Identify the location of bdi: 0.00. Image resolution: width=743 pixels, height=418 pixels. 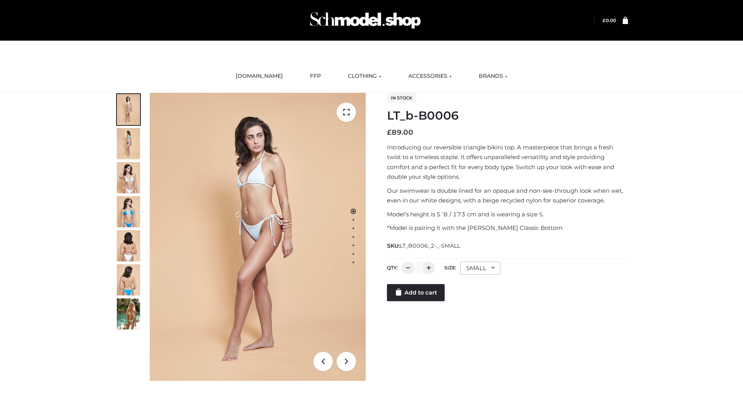
(609, 20).